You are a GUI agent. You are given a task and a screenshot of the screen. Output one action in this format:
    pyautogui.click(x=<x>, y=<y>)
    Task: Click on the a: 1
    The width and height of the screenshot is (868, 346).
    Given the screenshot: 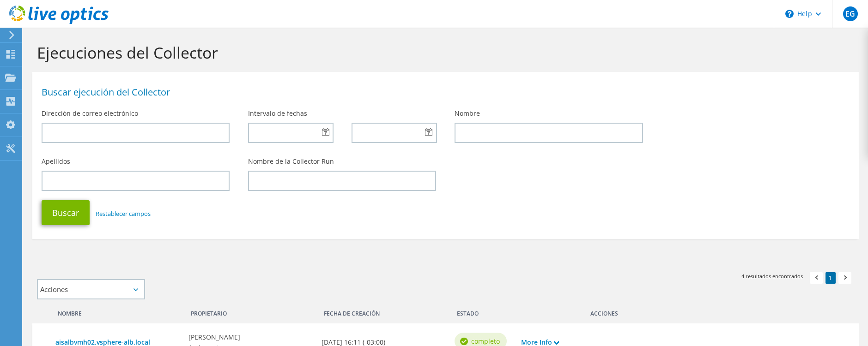 What is the action you would take?
    pyautogui.click(x=831, y=278)
    